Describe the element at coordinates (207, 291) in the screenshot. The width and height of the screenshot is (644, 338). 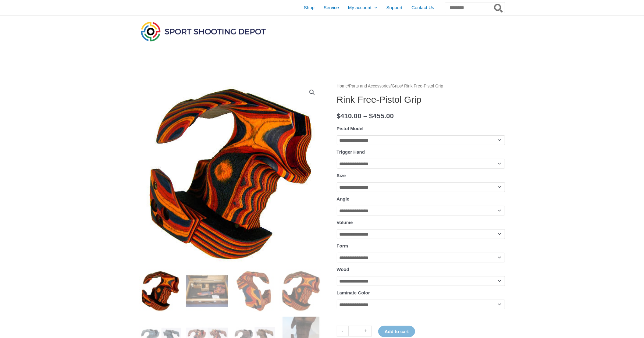
I see `img: Rink Free-Pistol Grip - Image 2` at that location.